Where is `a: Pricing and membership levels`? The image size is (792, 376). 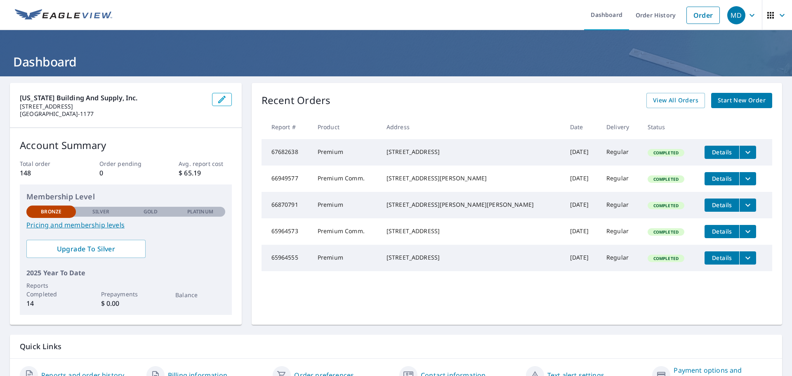 a: Pricing and membership levels is located at coordinates (126, 225).